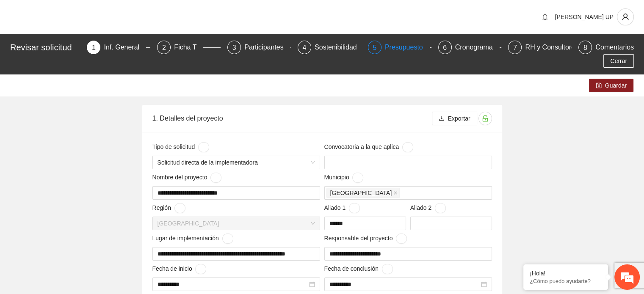 Image resolution: width=644 pixels, height=294 pixels. Describe the element at coordinates (619, 61) in the screenshot. I see `span: Cerrar` at that location.